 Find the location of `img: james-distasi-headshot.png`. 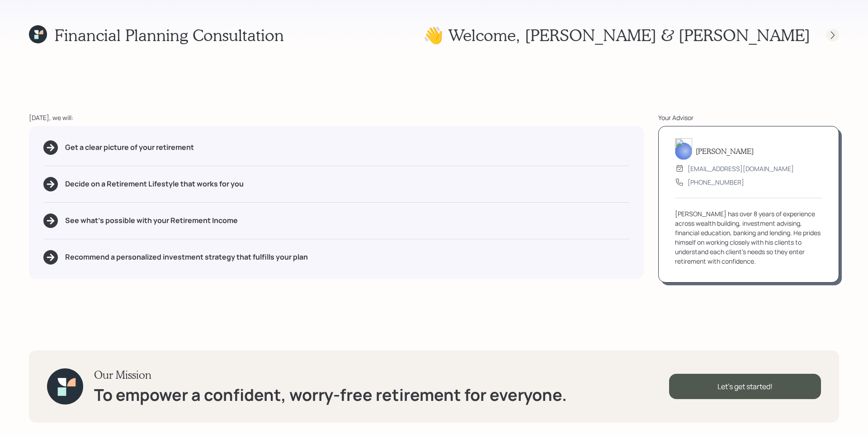

img: james-distasi-headshot.png is located at coordinates (684, 149).